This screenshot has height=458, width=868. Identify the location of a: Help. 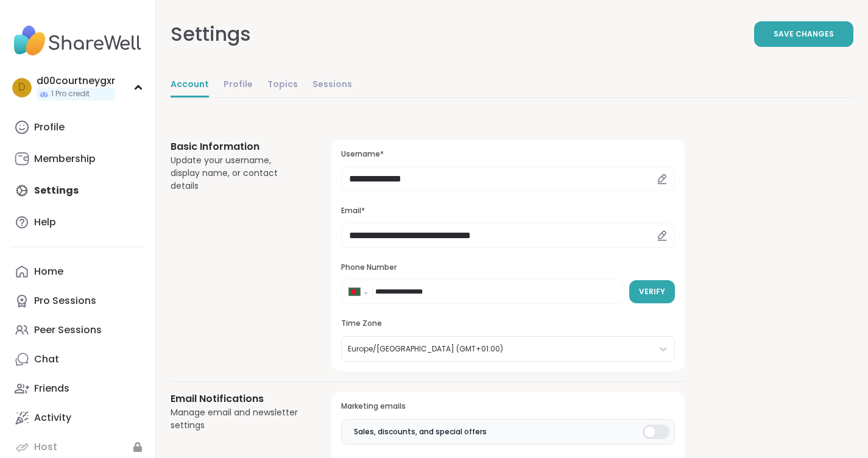
(77, 222).